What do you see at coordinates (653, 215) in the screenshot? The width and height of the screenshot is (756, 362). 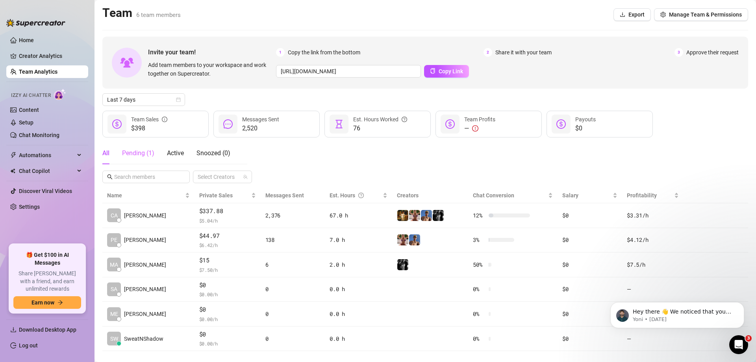 I see `div: $3.31 /h` at bounding box center [653, 215].